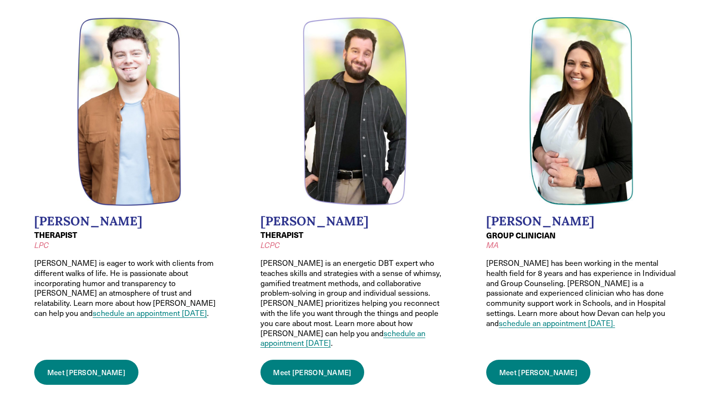 The image size is (711, 419). I want to click on em: MA, so click(492, 245).